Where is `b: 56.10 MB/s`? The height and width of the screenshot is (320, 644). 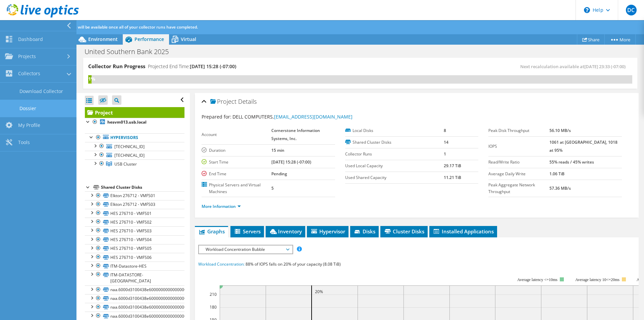 b: 56.10 MB/s is located at coordinates (560, 130).